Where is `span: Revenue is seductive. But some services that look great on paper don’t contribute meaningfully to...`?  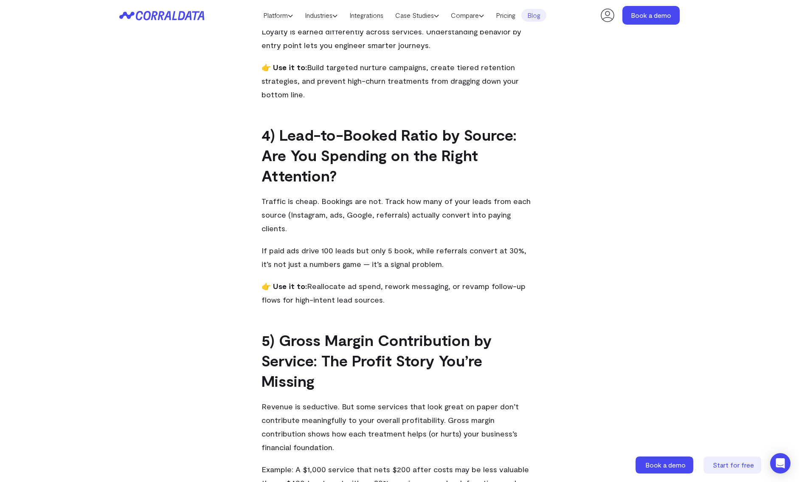
span: Revenue is seductive. But some services that look great on paper don’t contribute meaningfully to... is located at coordinates (390, 426).